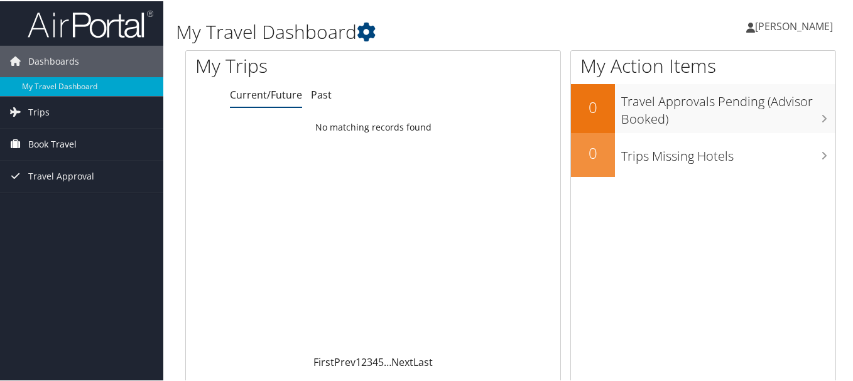 The height and width of the screenshot is (381, 853). What do you see at coordinates (321, 94) in the screenshot?
I see `a: Past` at bounding box center [321, 94].